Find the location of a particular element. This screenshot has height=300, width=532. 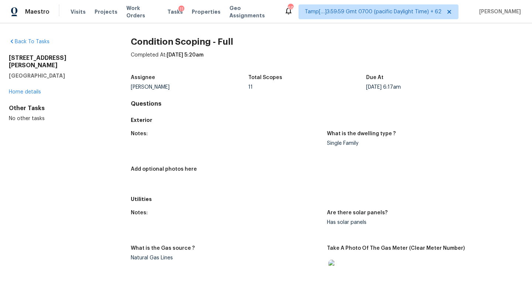

span: Visits is located at coordinates (78, 12).